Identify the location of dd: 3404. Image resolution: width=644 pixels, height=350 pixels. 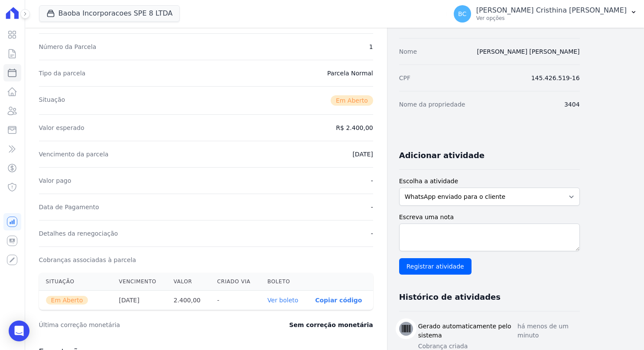
(572, 104).